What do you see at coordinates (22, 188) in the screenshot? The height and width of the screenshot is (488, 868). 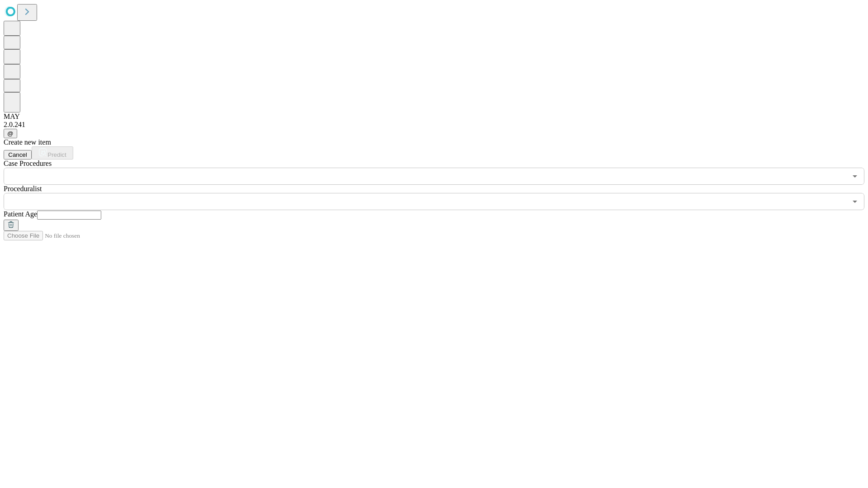 I see `span: Proceduralist` at bounding box center [22, 188].